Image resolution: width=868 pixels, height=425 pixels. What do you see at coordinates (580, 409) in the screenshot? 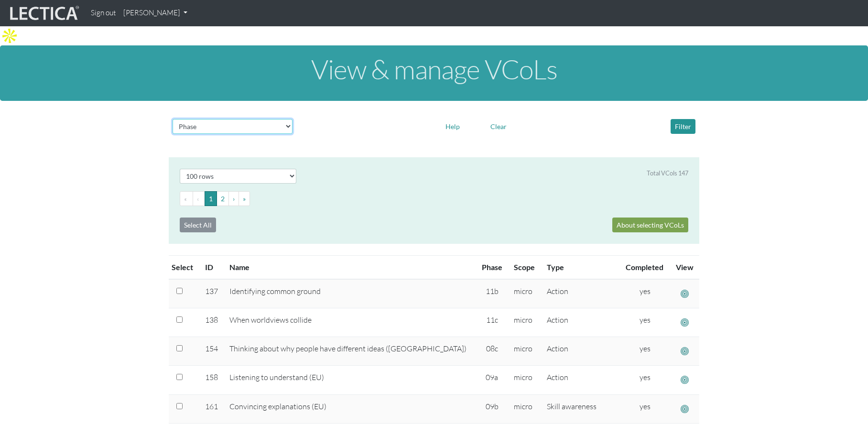
I see `td: Skill awareness` at bounding box center [580, 409].